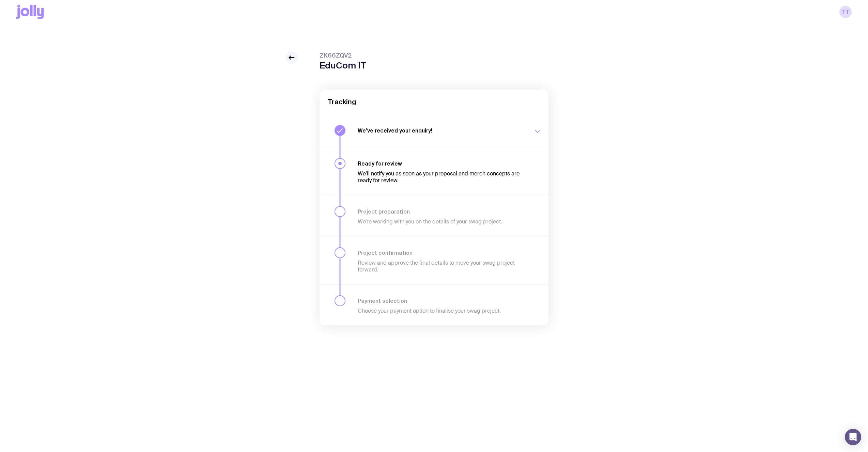 The height and width of the screenshot is (452, 868). What do you see at coordinates (441, 267) in the screenshot?
I see `p: Review and approve the final details to move your swag project forward.` at bounding box center [441, 267].